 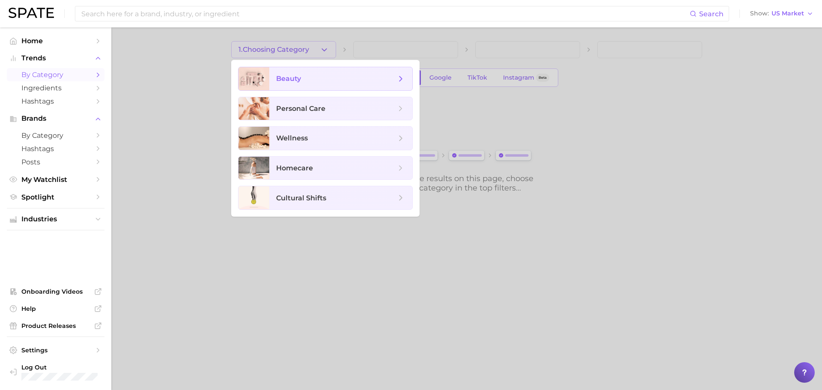 I want to click on span: Log Out, so click(x=90, y=367).